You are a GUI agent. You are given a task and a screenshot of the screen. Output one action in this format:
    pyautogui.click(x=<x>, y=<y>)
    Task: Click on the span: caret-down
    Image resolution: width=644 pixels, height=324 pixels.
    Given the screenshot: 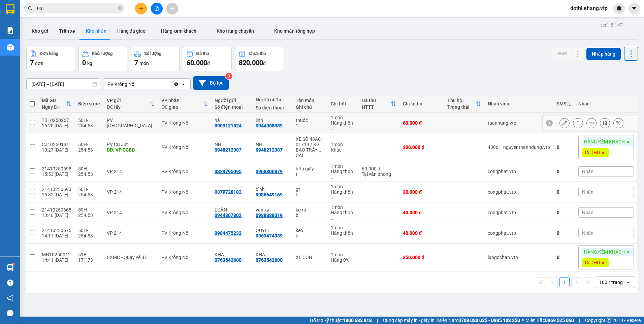 What is the action you would take?
    pyautogui.click(x=635, y=9)
    